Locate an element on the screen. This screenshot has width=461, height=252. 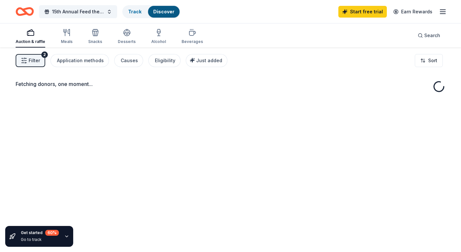
div: Auction & raffle is located at coordinates (30, 42).